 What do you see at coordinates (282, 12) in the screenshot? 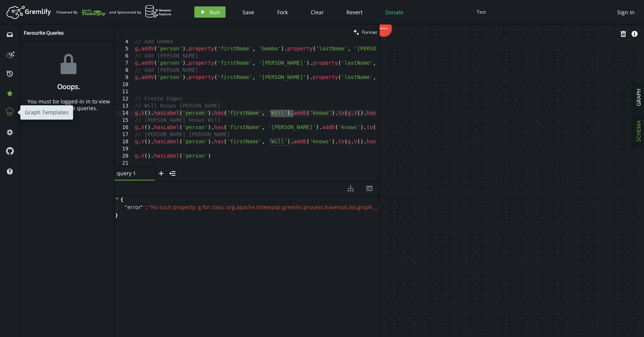
I see `span: Fork` at bounding box center [282, 12].